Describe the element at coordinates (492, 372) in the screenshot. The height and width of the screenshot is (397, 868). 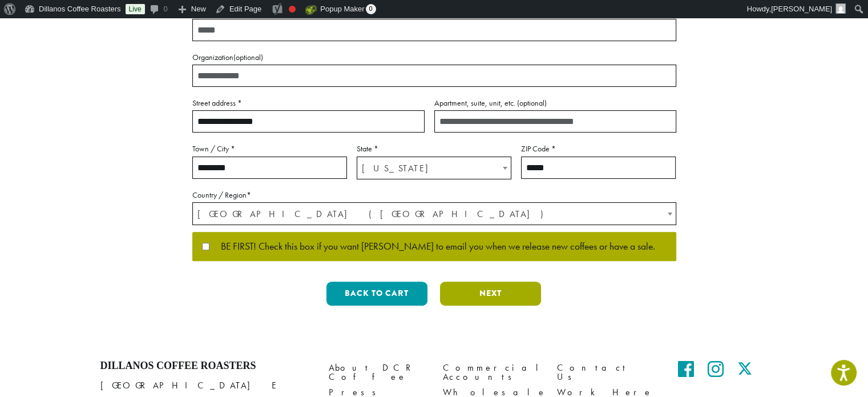
I see `a: Commercial Accounts` at that location.